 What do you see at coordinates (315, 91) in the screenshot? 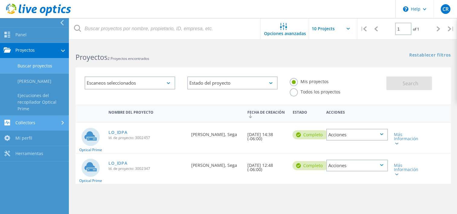
I see `label: Todos los proyectos` at bounding box center [315, 91].